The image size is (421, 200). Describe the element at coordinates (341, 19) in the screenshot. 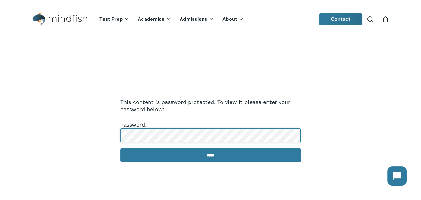

I see `span: Contact` at that location.